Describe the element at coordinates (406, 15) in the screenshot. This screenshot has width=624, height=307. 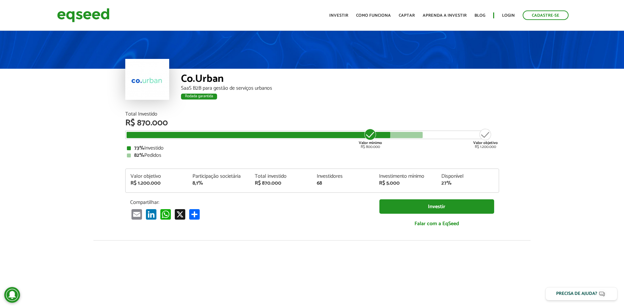
I see `a: Captar` at that location.